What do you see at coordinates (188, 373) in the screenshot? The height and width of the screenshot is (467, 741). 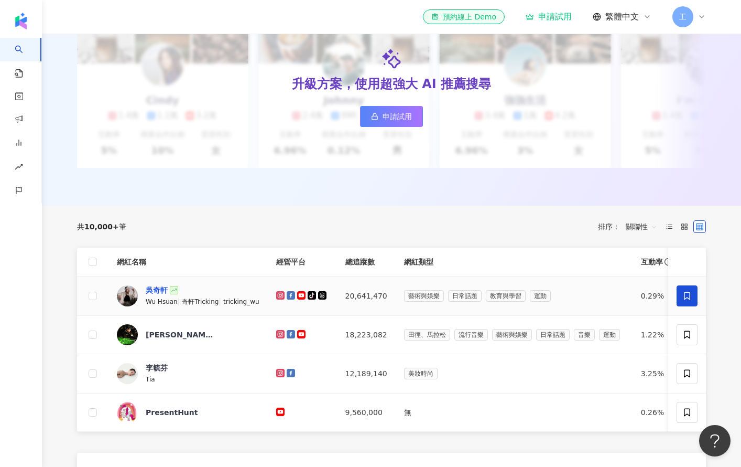 I see `a: KOL Avatar李毓芬Tia` at bounding box center [188, 373].